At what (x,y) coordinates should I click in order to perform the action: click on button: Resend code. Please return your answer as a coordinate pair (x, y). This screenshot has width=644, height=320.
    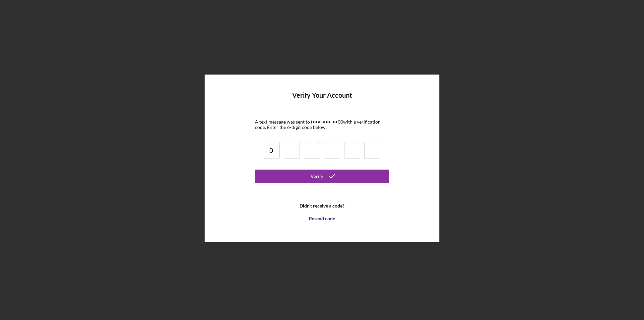
    Looking at the image, I should click on (322, 219).